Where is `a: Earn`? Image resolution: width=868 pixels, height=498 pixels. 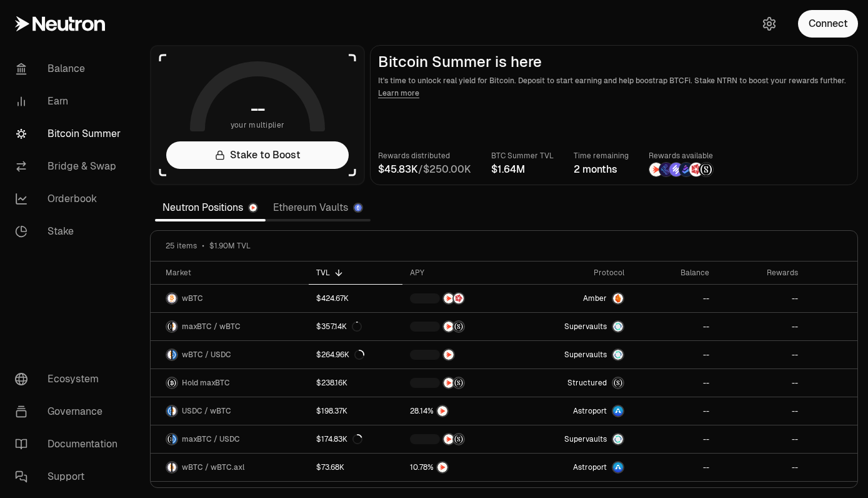
a: Earn is located at coordinates (70, 101).